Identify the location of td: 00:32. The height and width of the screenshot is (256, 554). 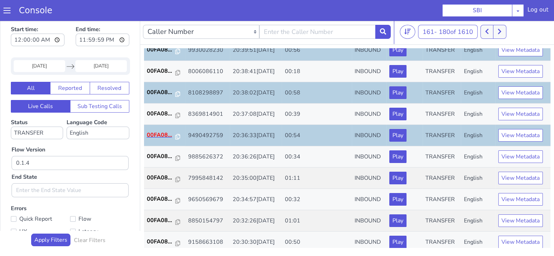
(316, 180).